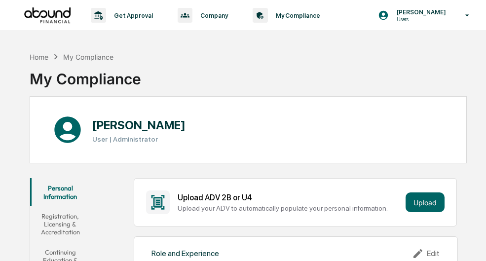 This screenshot has width=486, height=261. Describe the element at coordinates (213, 15) in the screenshot. I see `p: Company` at that location.